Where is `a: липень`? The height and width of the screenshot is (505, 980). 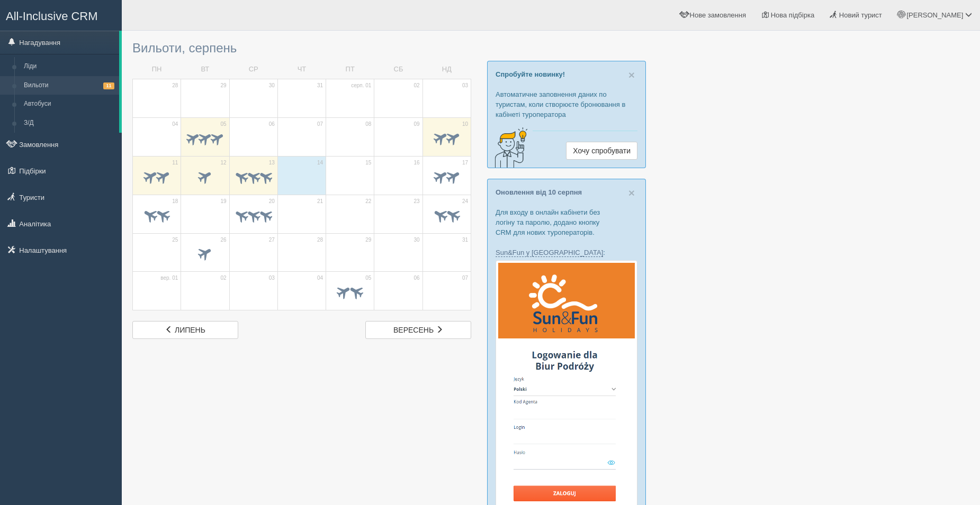
a: липень is located at coordinates (186, 330).